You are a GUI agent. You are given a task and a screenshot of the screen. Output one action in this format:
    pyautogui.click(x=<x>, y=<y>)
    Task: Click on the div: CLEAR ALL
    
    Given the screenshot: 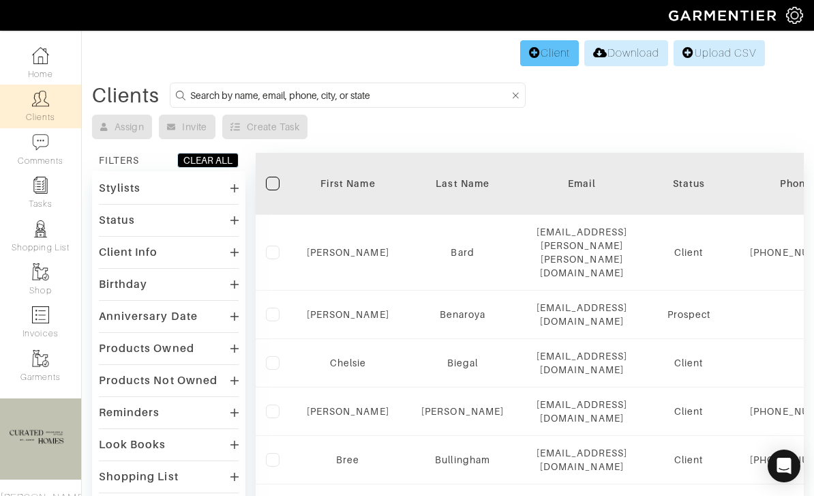 What is the action you would take?
    pyautogui.click(x=208, y=160)
    